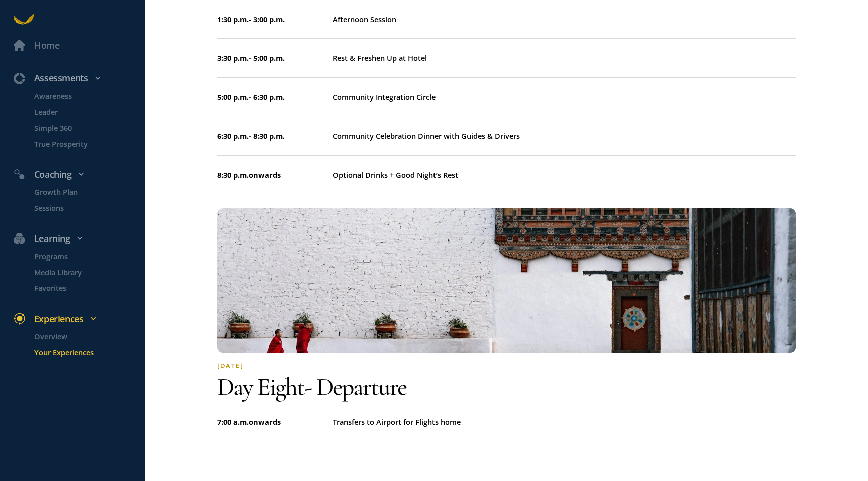 The width and height of the screenshot is (868, 481). I want to click on p: True Prosperity, so click(88, 143).